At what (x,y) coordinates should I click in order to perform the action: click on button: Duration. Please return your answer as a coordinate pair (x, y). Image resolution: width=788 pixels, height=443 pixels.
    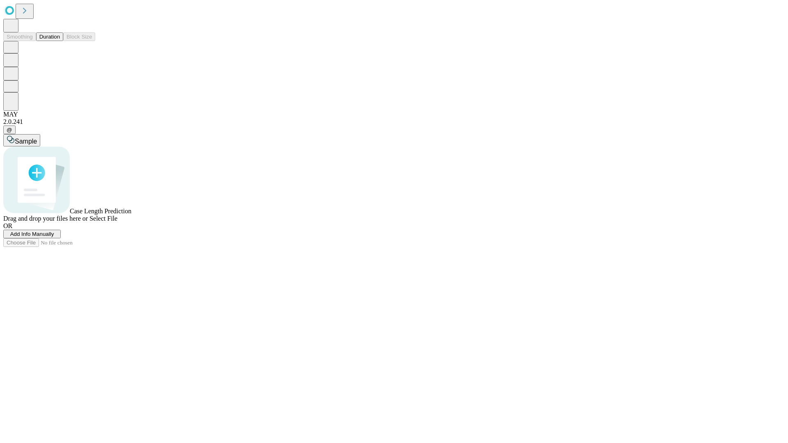
    Looking at the image, I should click on (50, 37).